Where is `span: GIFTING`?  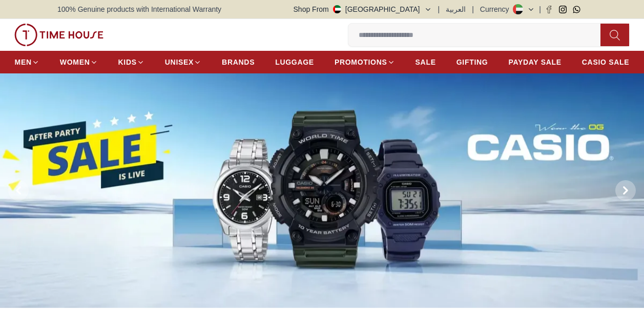 span: GIFTING is located at coordinates (472, 62).